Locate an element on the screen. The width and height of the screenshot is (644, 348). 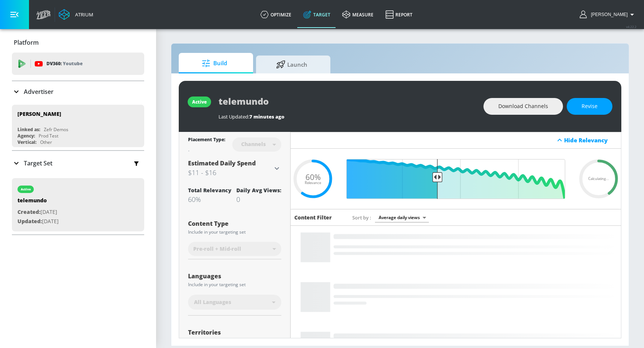
button: Revise is located at coordinates (590, 106).